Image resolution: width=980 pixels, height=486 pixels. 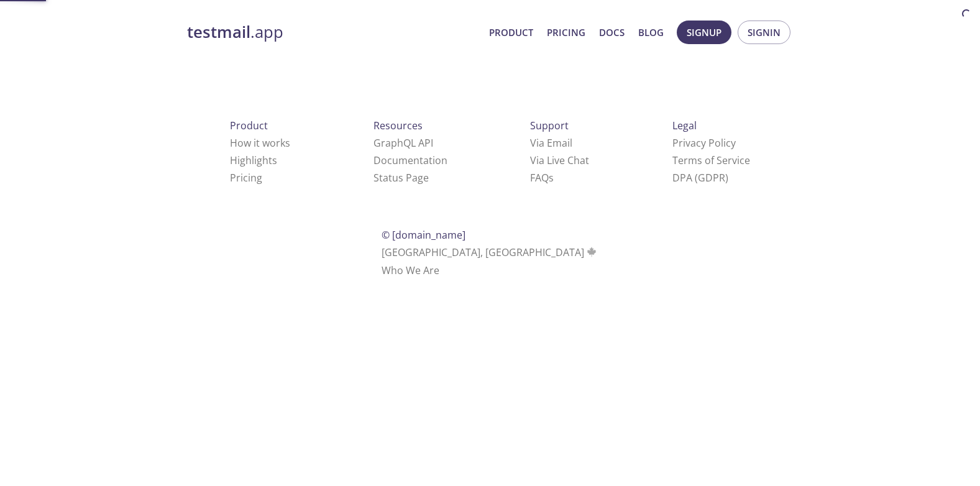 I want to click on span: Product, so click(x=248, y=126).